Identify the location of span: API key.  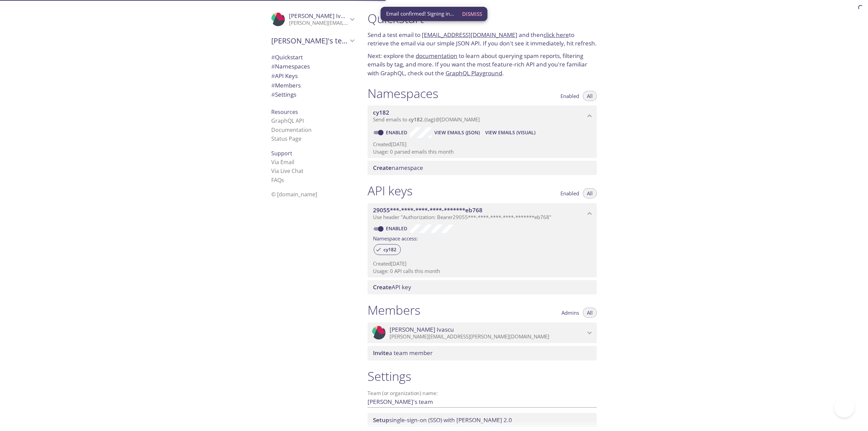
(392, 287).